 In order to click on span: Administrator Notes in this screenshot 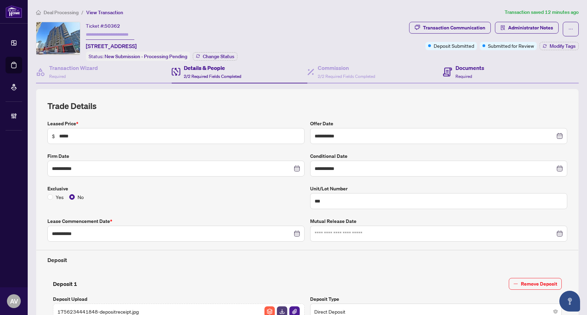, I will do `click(531, 28)`.